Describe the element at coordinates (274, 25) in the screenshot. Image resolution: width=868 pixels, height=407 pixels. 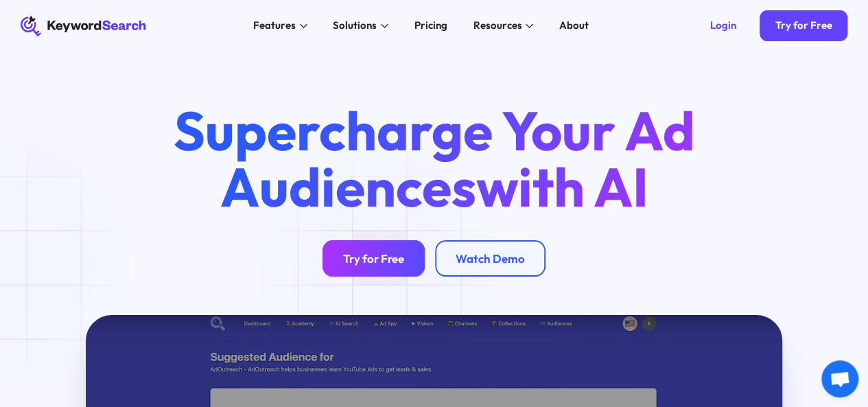
I see `div: Features` at that location.